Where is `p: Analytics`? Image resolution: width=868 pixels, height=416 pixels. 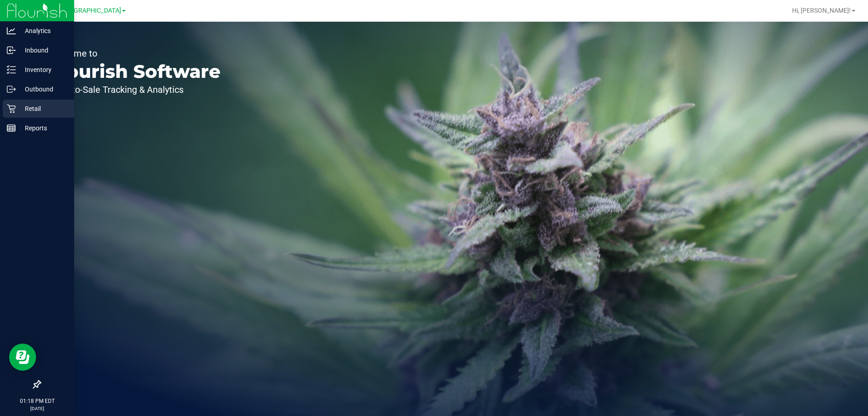 p: Analytics is located at coordinates (43, 31).